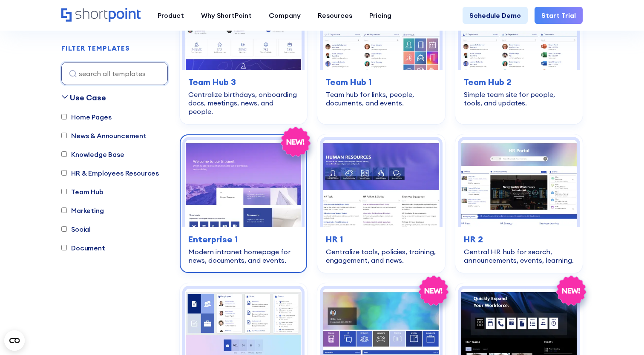 Image resolution: width=644 pixels, height=355 pixels. Describe the element at coordinates (243, 103) in the screenshot. I see `div: Centralize birthdays, onboarding docs, meetings, news, and people.` at that location.